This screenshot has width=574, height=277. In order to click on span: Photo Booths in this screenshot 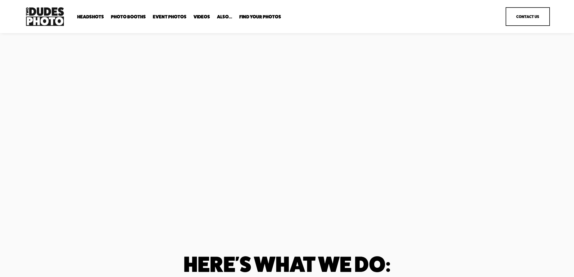, I will do `click(128, 17)`.